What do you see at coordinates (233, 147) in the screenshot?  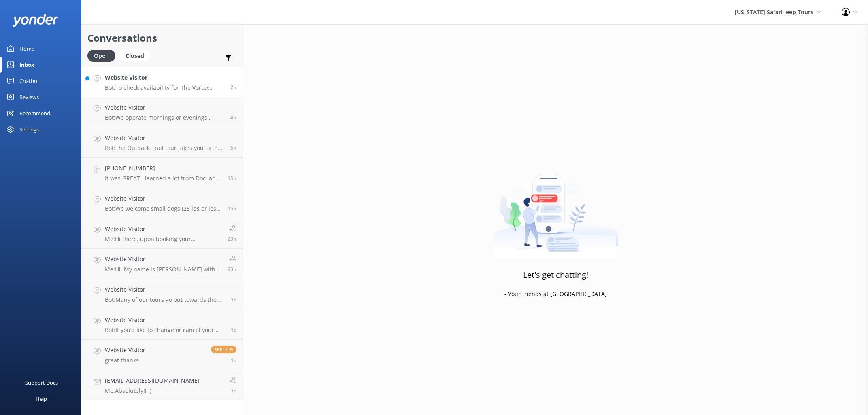 I see `span: Oct 02 2025 06:31am (UTC -07:00) America/Phoenix` at bounding box center [233, 147].